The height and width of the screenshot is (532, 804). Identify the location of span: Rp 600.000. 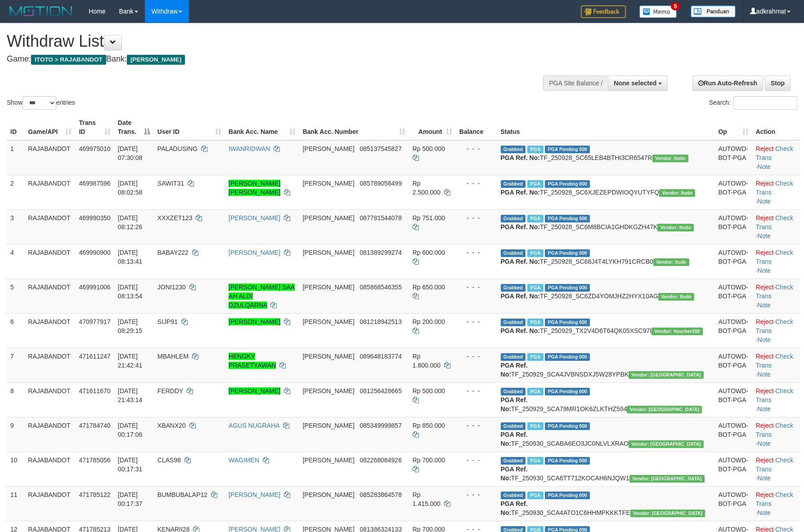
(429, 252).